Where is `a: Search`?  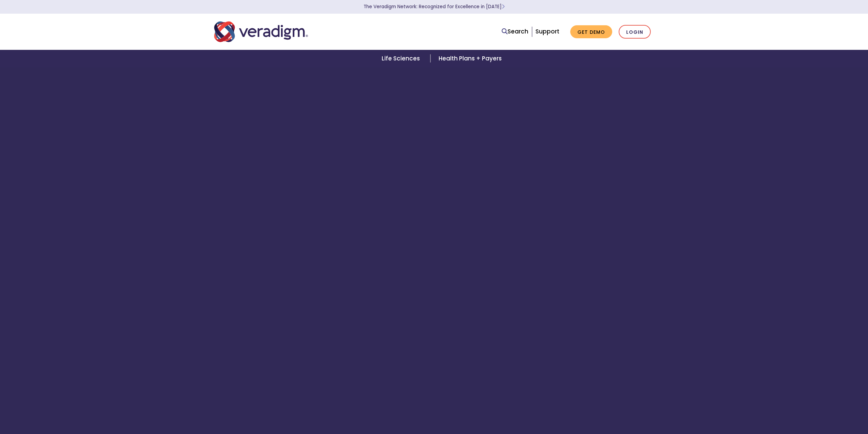
a: Search is located at coordinates (515, 32).